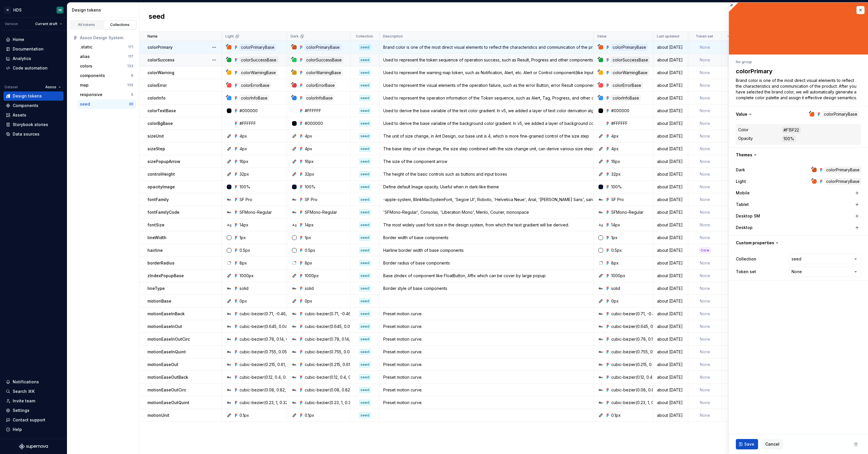 The width and height of the screenshot is (868, 454). I want to click on div: HDS, so click(17, 10).